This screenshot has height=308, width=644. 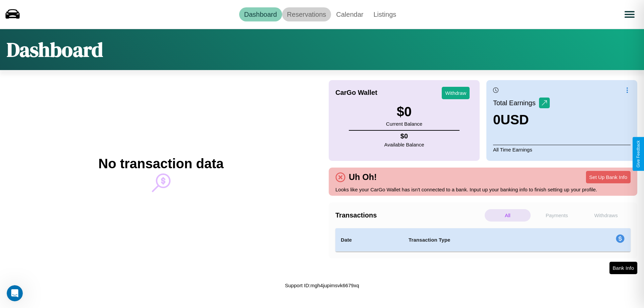 What do you see at coordinates (405, 111) in the screenshot?
I see `h3: $ 0` at bounding box center [405, 111].